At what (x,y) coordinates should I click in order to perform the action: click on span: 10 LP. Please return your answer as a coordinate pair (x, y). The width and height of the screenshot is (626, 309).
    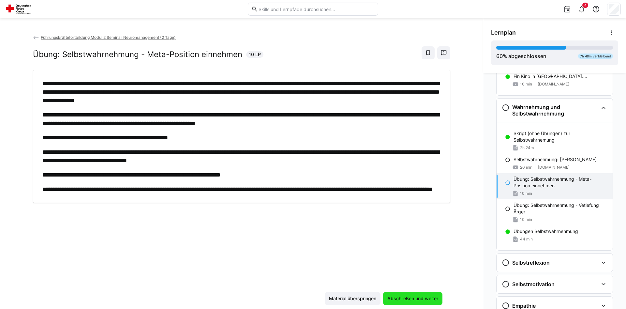
    Looking at the image, I should click on (255, 54).